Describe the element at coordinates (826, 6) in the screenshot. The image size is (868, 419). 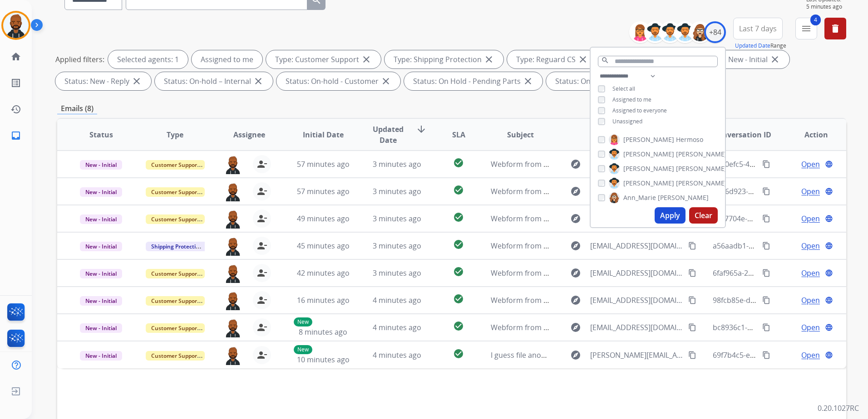
I see `span: 5 minutes ago` at that location.